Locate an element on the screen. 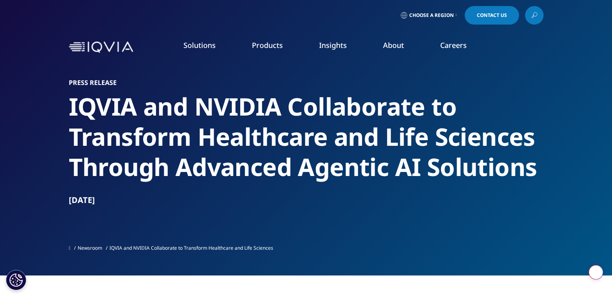 This screenshot has width=612, height=294. a: Contact Us is located at coordinates (492, 15).